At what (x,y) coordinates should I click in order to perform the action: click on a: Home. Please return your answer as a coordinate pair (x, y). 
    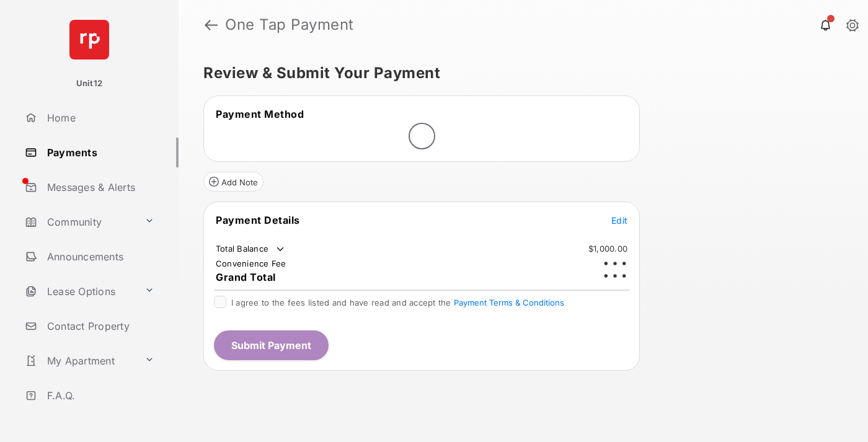
    Looking at the image, I should click on (99, 117).